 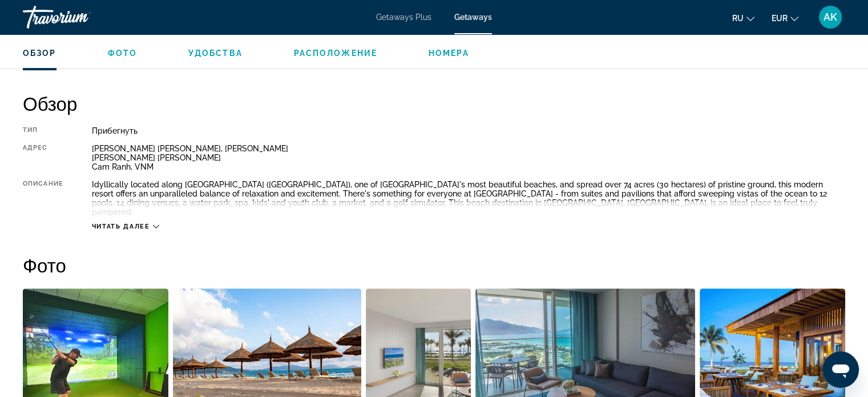 I want to click on span: Удобства, so click(x=215, y=53).